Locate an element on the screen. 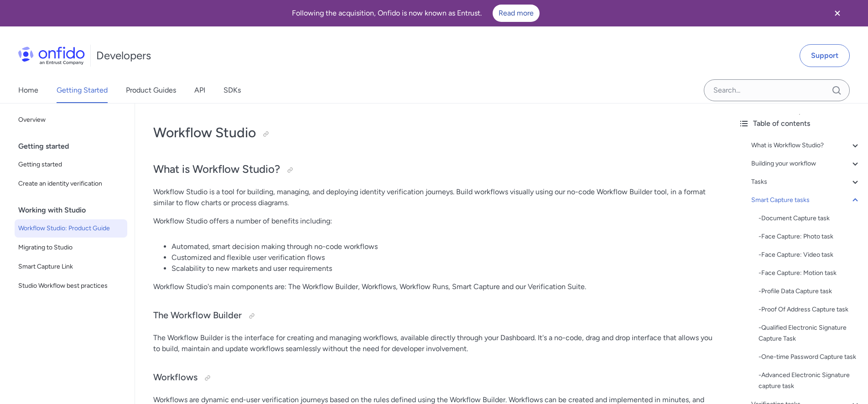  div: - Advanced Electronic Signature capture task is located at coordinates (809, 381).